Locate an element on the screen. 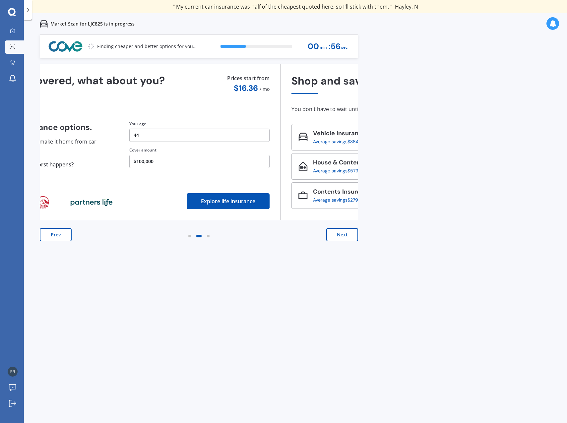 The width and height of the screenshot is (567, 423). p: Prices start from is located at coordinates (248, 79).